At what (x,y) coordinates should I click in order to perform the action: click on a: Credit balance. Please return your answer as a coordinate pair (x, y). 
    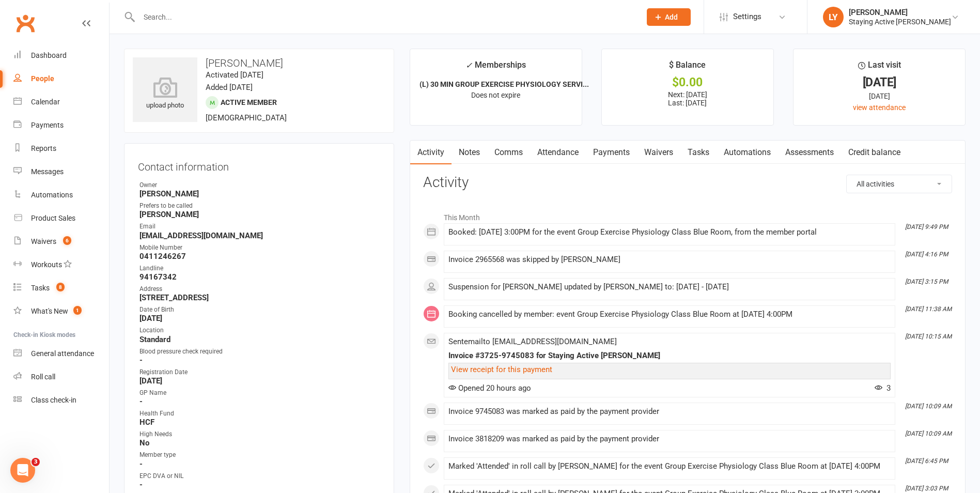
    Looking at the image, I should click on (874, 152).